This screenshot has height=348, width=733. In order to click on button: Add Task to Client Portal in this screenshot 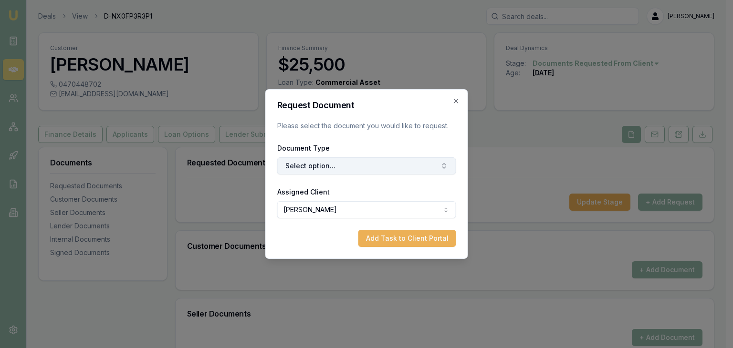, I will do `click(407, 239)`.